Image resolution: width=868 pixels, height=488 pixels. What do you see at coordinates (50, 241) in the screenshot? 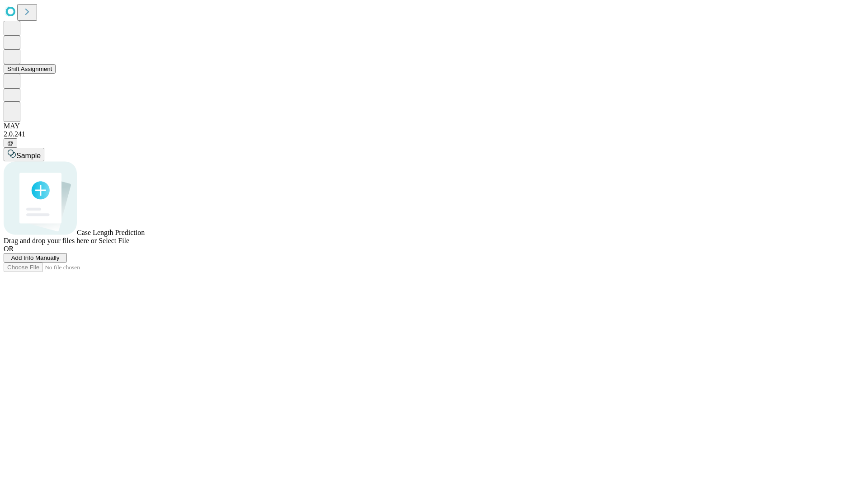
I see `span: Drag and drop your files here or` at bounding box center [50, 241].